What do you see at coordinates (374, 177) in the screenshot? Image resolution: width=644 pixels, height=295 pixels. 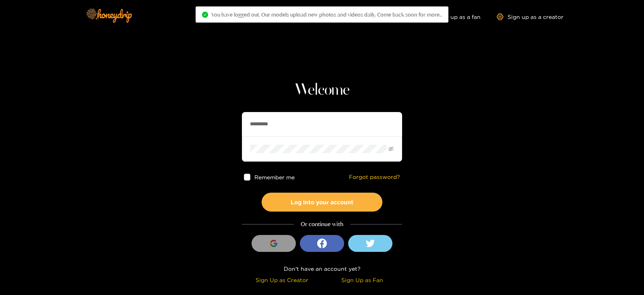 I see `a: Forgot password?` at bounding box center [374, 177].